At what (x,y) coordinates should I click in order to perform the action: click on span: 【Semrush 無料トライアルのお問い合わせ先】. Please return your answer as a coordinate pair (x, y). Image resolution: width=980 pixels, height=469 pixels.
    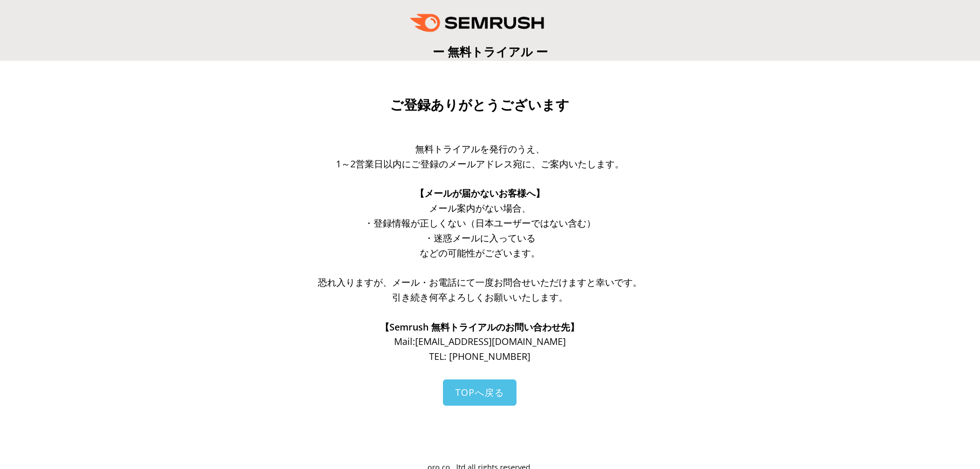
    Looking at the image, I should click on (480, 327).